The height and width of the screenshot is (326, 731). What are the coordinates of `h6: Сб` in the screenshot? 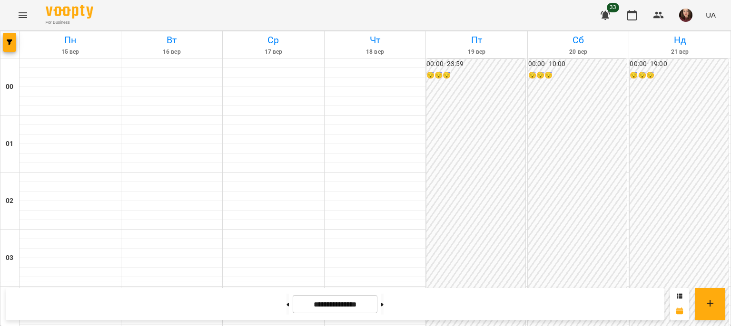 It's located at (578, 40).